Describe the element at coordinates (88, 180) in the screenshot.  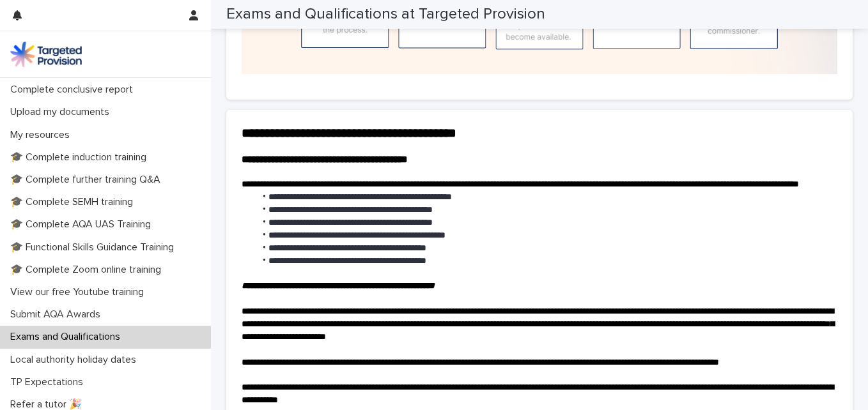
I see `p: 🎓 Complete further training Q&A` at that location.